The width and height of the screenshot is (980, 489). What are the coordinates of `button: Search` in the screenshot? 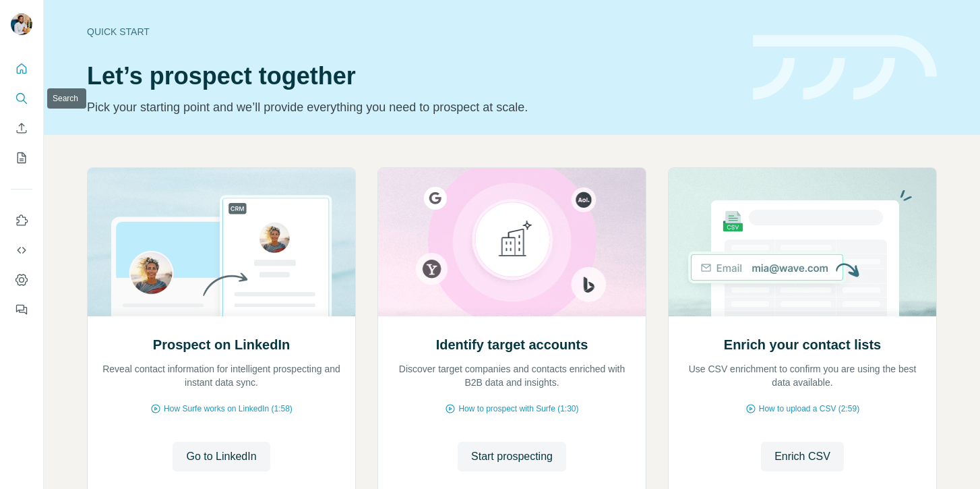 It's located at (21, 99).